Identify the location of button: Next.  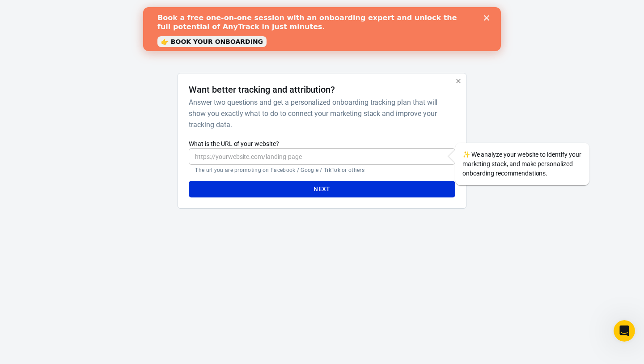
(322, 189).